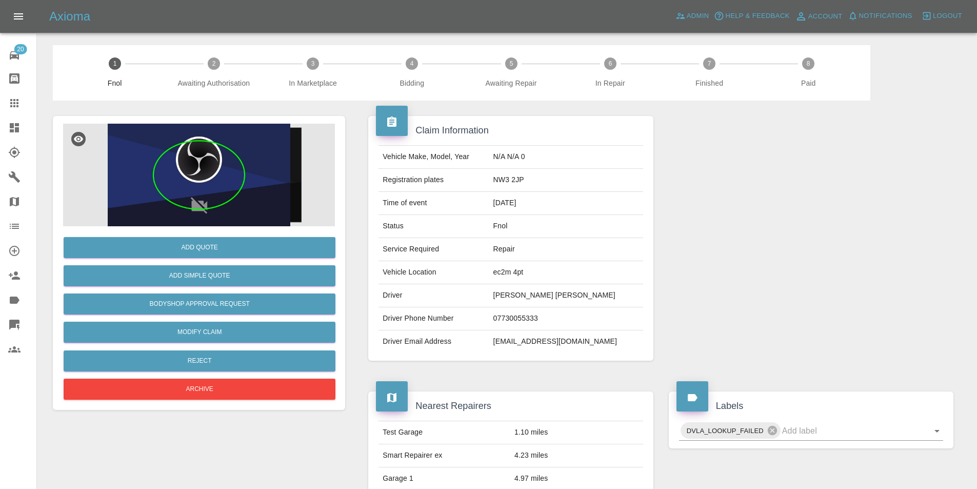 Image resolution: width=977 pixels, height=489 pixels. Describe the element at coordinates (848, 430) in the screenshot. I see `input: Add label` at that location.